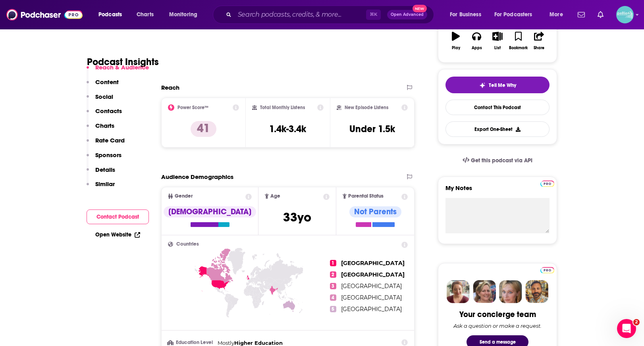 Image resolution: width=644 pixels, height=346 pixels. Describe the element at coordinates (476, 41) in the screenshot. I see `button: Apps` at that location.